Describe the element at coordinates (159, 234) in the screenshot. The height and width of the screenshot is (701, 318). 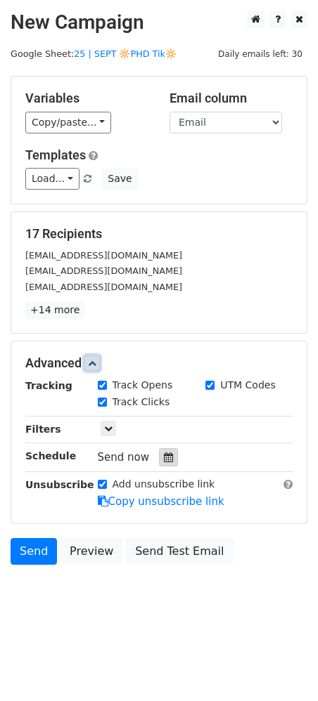
I see `h5: 17 Recipients` at that location.